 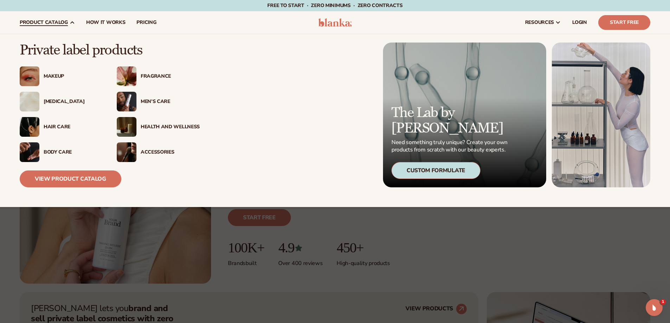 I want to click on div: Body Care, so click(x=73, y=152).